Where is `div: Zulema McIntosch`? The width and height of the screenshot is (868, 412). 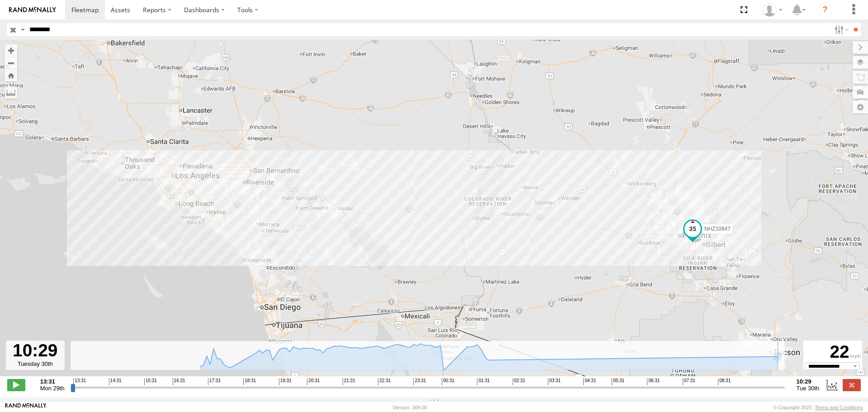
div: Zulema McIntosch is located at coordinates (773, 10).